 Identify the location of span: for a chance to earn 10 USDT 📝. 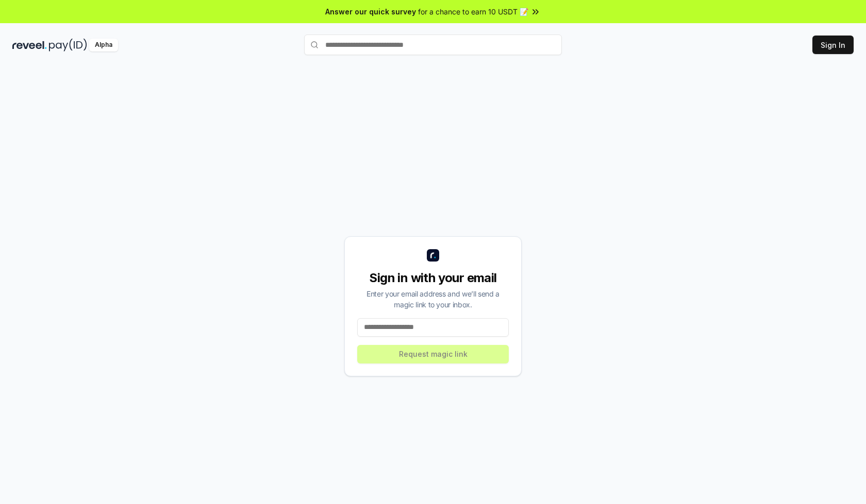
(473, 12).